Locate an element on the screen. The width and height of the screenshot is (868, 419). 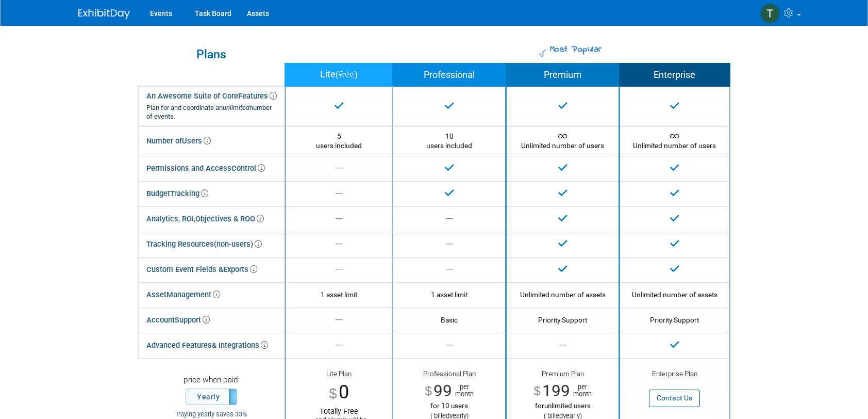
div: Custom Event Fields & is located at coordinates (201, 270).